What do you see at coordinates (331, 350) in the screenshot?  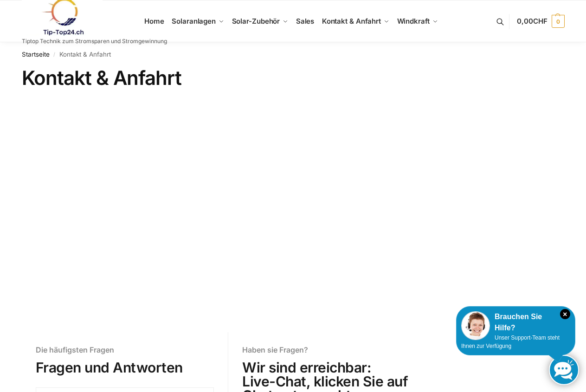 I see `h6: Haben sie Fragen?` at bounding box center [331, 350].